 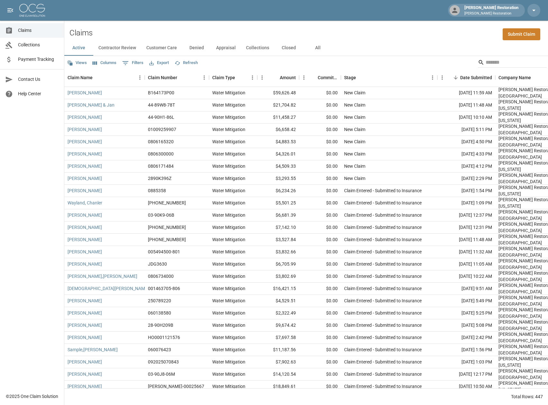 What do you see at coordinates (32, 10) in the screenshot?
I see `img: ocs-logo-white-transparent.png` at bounding box center [32, 10].